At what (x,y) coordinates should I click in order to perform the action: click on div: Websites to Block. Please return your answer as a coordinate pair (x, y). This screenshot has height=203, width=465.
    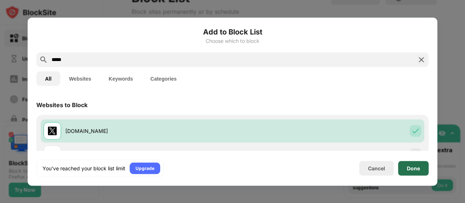
    Looking at the image, I should click on (62, 105).